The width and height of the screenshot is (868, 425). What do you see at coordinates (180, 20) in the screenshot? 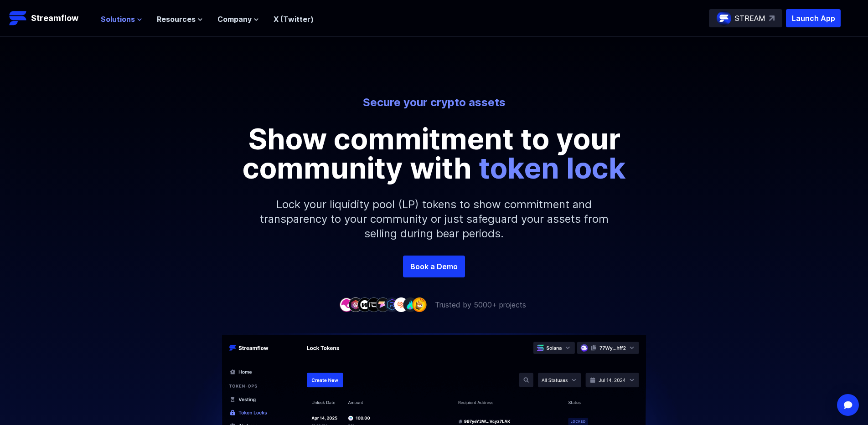
I see `button: Resources` at bounding box center [180, 20].